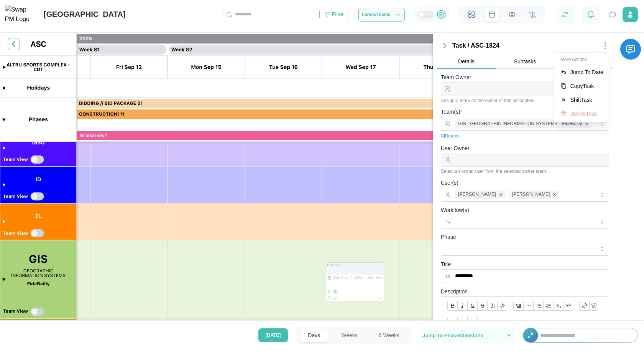  What do you see at coordinates (582, 59) in the screenshot?
I see `div: More Actions` at bounding box center [582, 59].